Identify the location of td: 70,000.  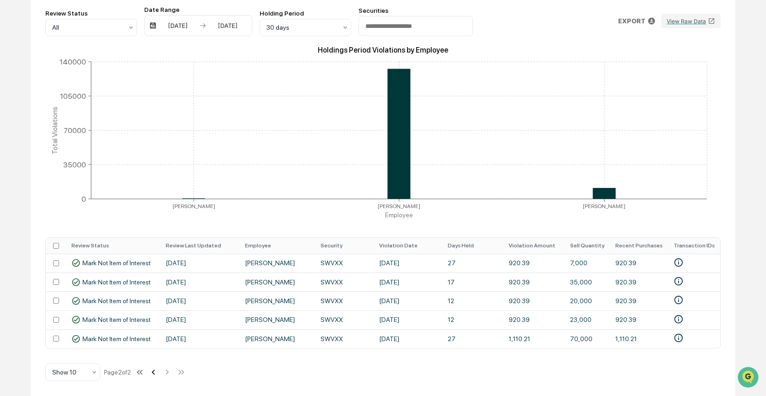
(587, 339).